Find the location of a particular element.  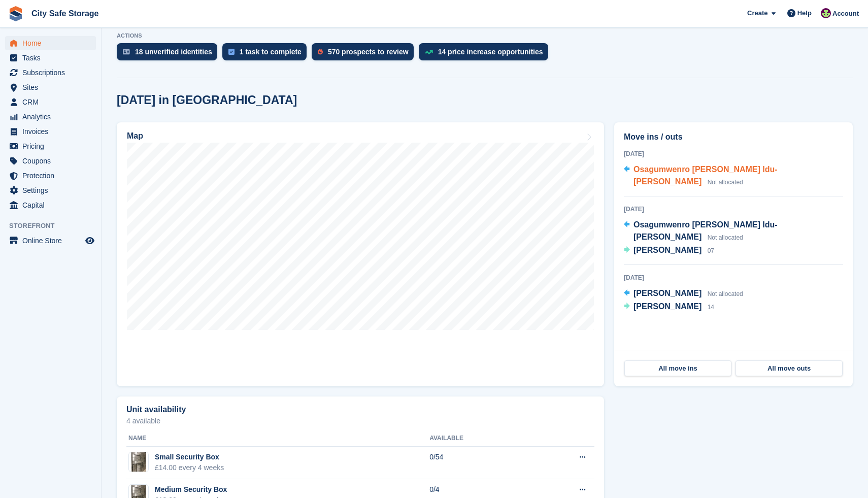

span: Tasks is located at coordinates (52, 58).